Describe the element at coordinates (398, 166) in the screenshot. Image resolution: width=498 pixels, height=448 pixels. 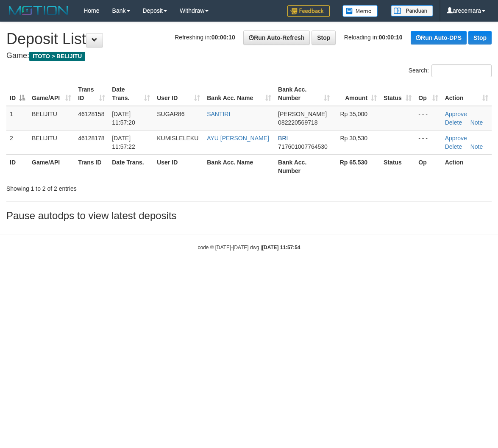
I see `th: Status` at that location.